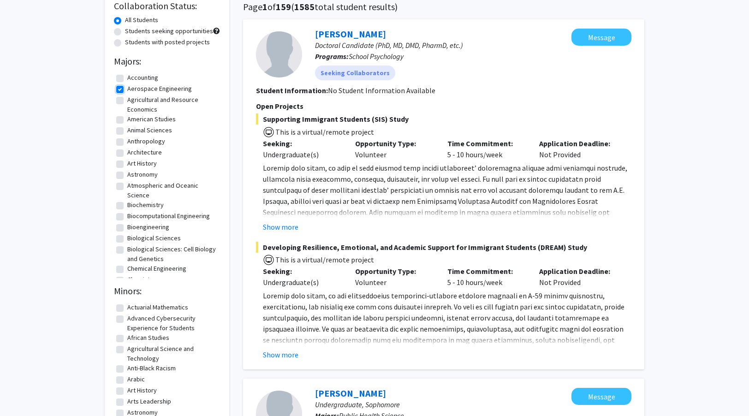 This screenshot has width=749, height=416. I want to click on label: Accounting, so click(143, 78).